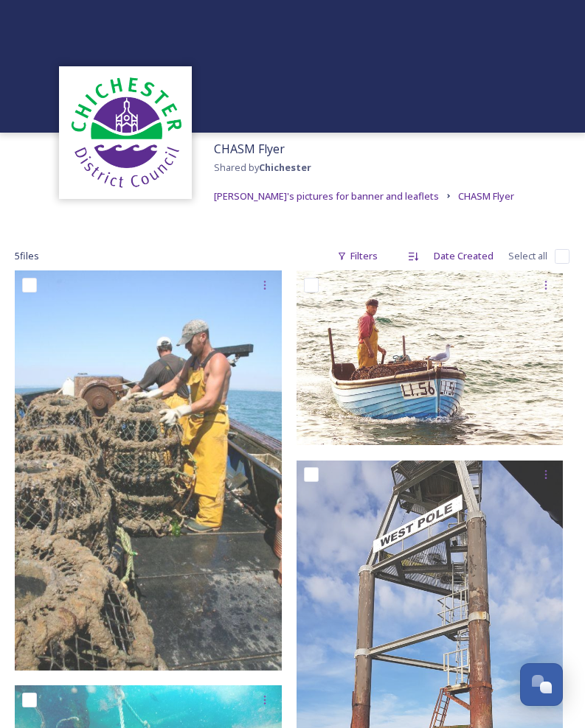  I want to click on a: CHASM Flyer, so click(486, 196).